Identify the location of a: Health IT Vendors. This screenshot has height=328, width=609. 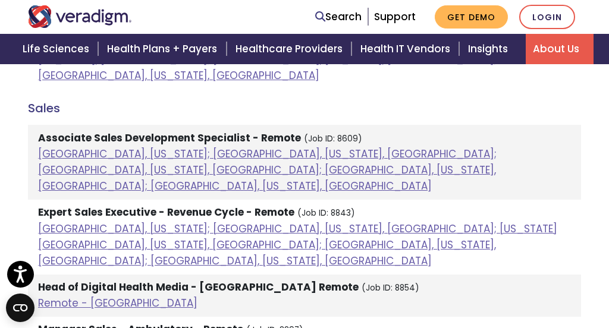
(407, 49).